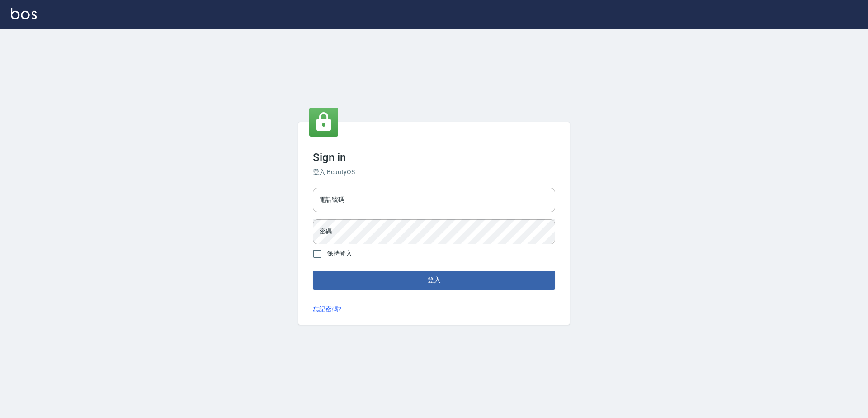 The image size is (868, 418). I want to click on a: 忘記密碼?, so click(327, 309).